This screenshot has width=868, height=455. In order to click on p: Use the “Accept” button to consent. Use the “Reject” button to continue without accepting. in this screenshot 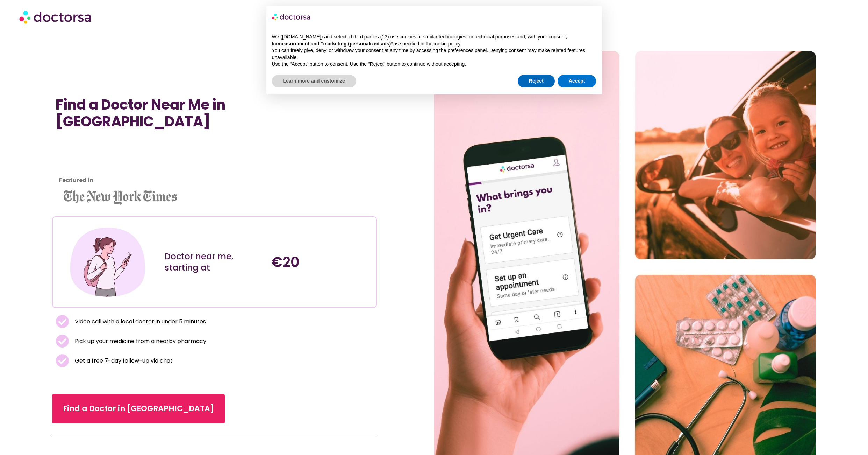, I will do `click(434, 65)`.